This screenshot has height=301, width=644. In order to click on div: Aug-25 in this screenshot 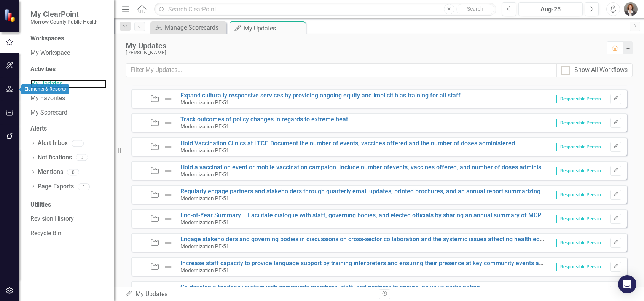, I will do `click(550, 10)`.